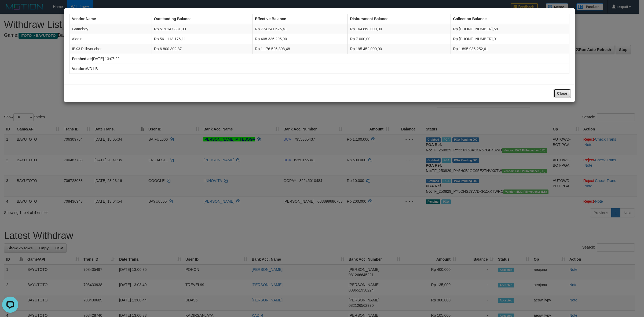 The height and width of the screenshot is (317, 644). Describe the element at coordinates (301, 29) in the screenshot. I see `td: Rp 774.241.625,41` at that location.